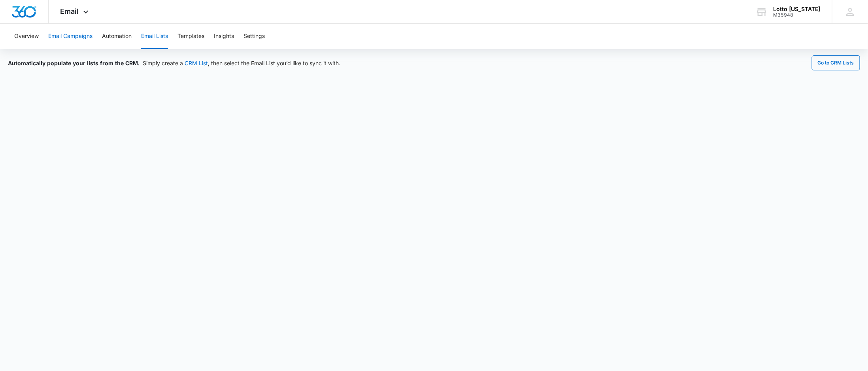 Image resolution: width=868 pixels, height=371 pixels. Describe the element at coordinates (224, 37) in the screenshot. I see `button: Insights` at that location.